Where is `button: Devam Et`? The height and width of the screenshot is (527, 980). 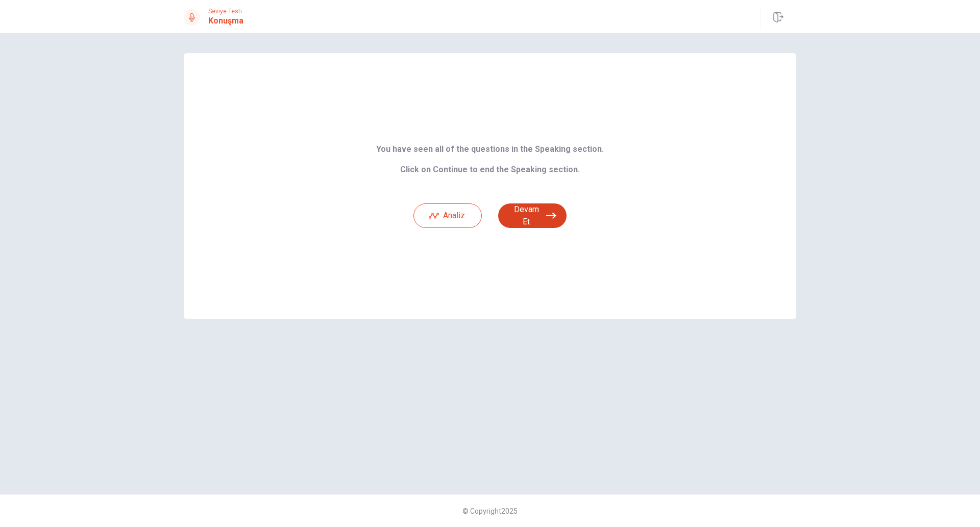
button: Devam Et is located at coordinates (533, 215).